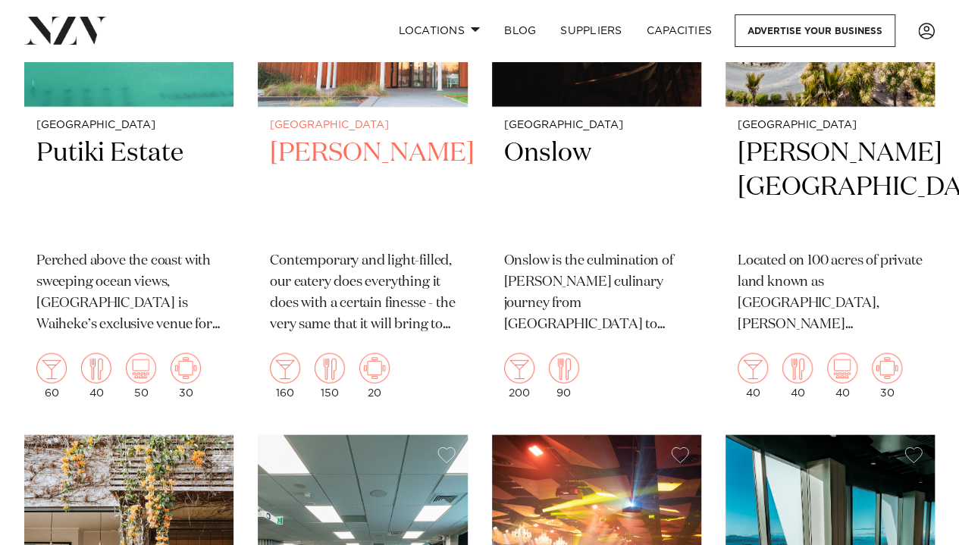  Describe the element at coordinates (375, 376) in the screenshot. I see `div: 20` at that location.